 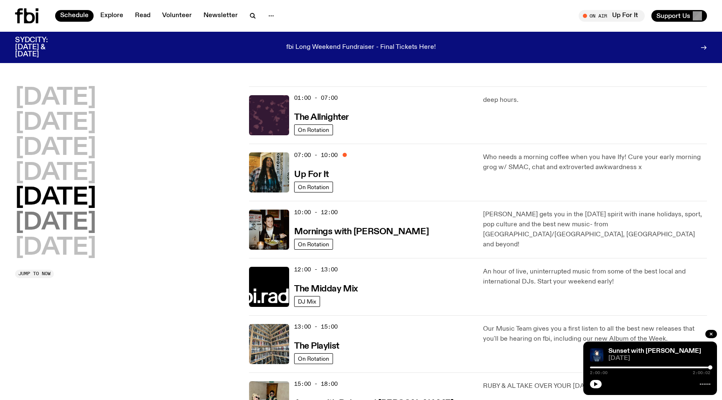 What do you see at coordinates (143, 16) in the screenshot?
I see `a: Read` at bounding box center [143, 16].